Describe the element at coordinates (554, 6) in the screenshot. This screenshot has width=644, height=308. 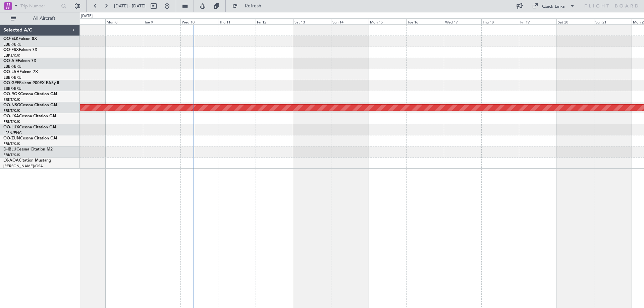
I see `button: Quick Links` at that location.